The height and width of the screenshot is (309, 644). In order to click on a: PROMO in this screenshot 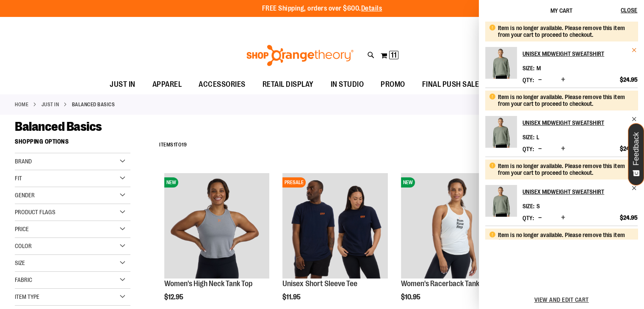, I will do `click(393, 85)`.